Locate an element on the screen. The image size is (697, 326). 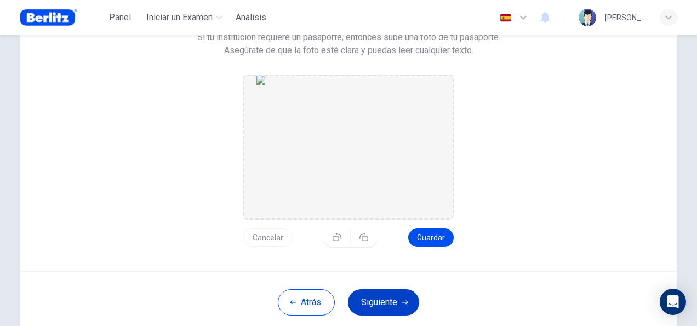
div: drag and drop area is located at coordinates (349, 147).